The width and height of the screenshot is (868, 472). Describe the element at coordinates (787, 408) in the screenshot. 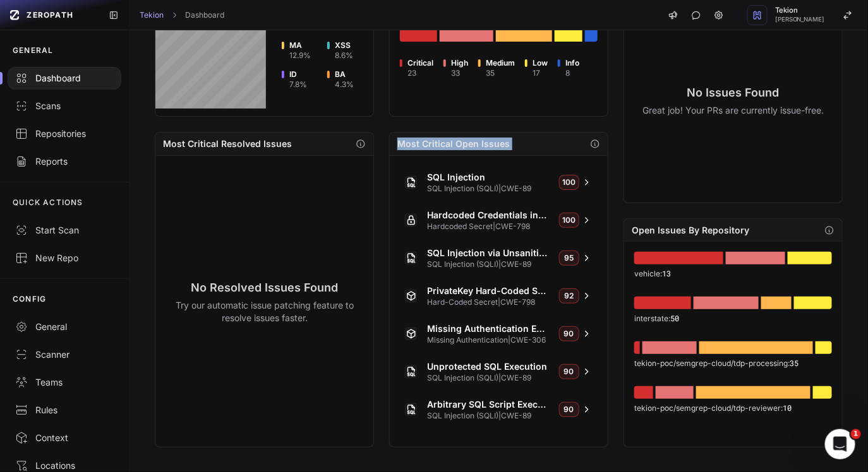

I see `span: 10` at that location.